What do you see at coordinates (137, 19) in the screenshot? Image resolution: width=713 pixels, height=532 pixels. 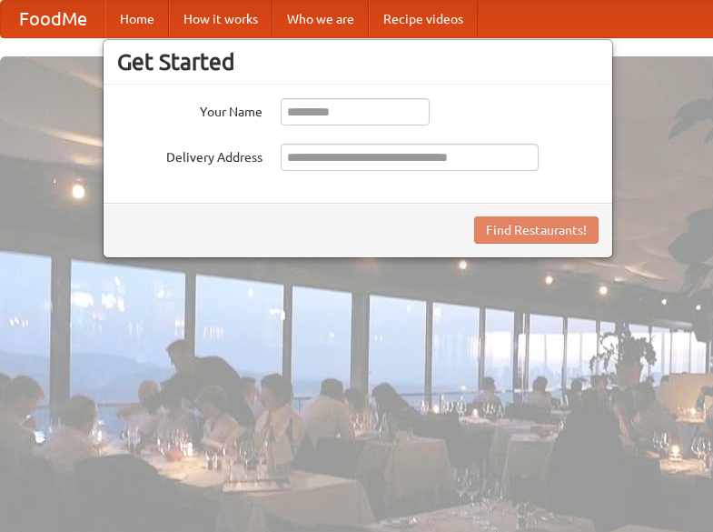 I see `a: Home` at bounding box center [137, 19].